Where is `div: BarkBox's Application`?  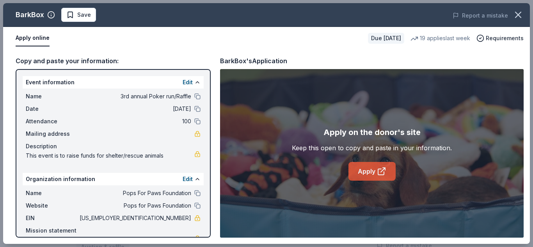
div: BarkBox's Application is located at coordinates (254, 61).